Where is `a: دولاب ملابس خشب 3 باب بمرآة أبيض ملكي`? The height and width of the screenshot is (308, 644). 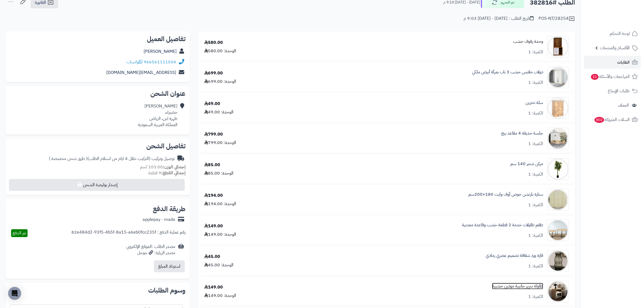 a: دولاب ملابس خشب 3 باب بمرآة أبيض ملكي is located at coordinates (507, 72).